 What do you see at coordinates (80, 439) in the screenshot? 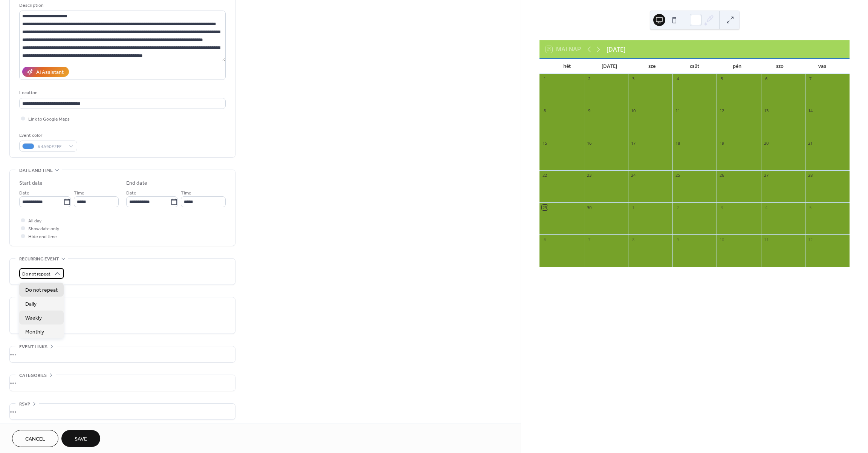
I see `button: Save` at bounding box center [80, 439].